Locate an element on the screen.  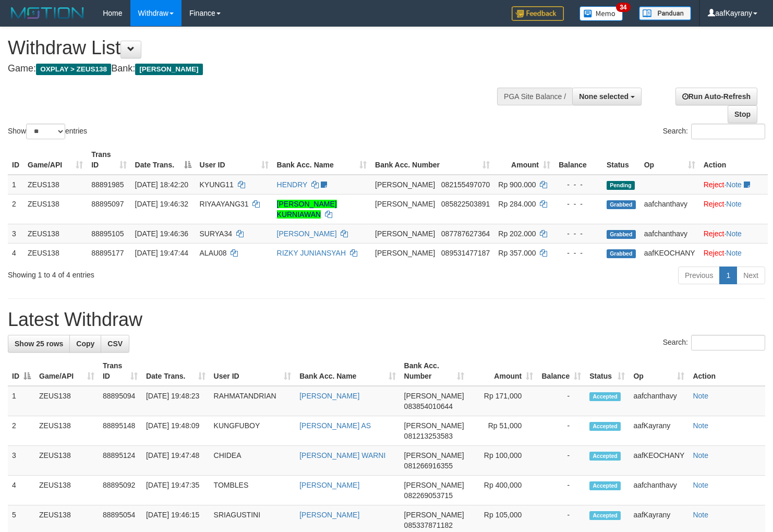
label: Show entries is located at coordinates (47, 132).